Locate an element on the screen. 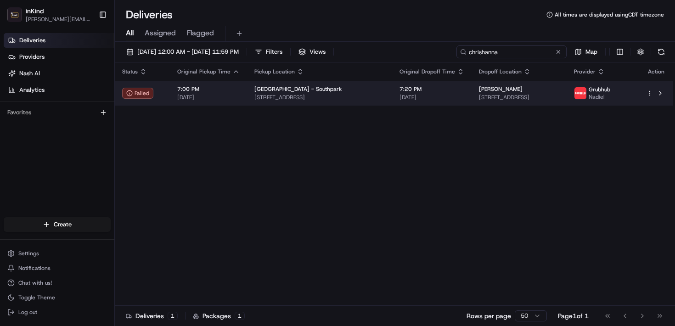  p: Rows per page is located at coordinates (489, 316).